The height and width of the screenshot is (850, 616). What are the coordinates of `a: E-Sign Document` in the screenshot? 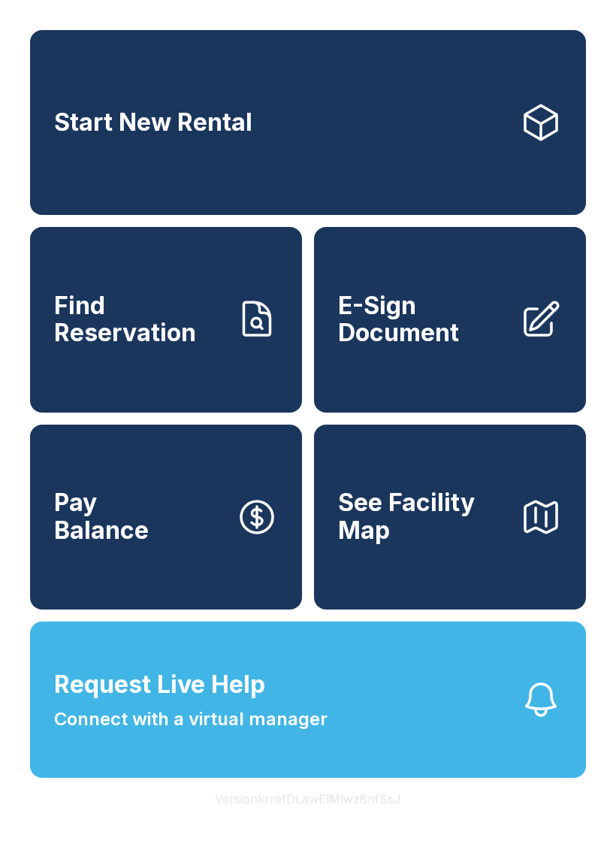 It's located at (450, 320).